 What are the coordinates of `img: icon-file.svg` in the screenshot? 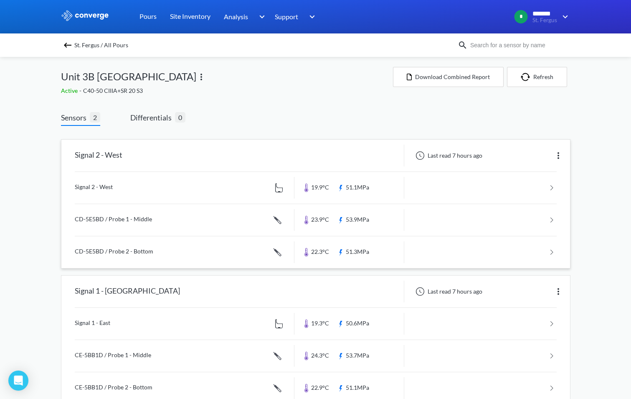 It's located at (410, 77).